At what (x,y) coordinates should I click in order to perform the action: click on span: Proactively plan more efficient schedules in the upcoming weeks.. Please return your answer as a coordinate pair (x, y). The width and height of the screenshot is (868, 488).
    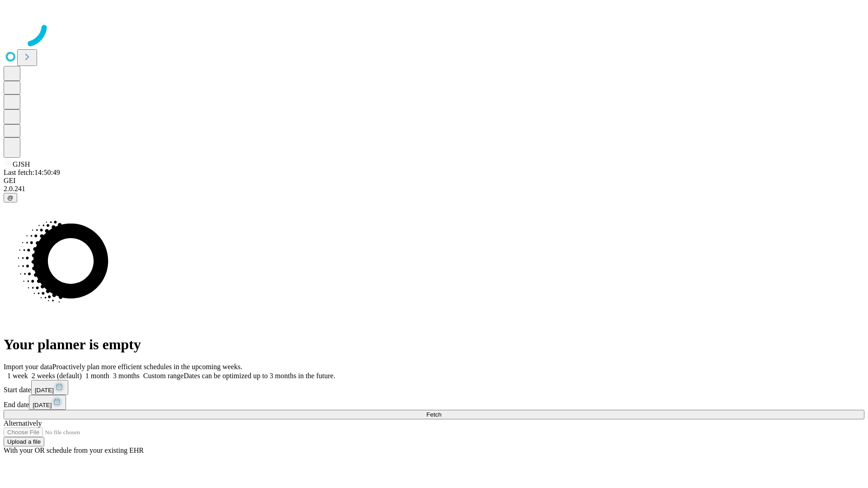
    Looking at the image, I should click on (147, 366).